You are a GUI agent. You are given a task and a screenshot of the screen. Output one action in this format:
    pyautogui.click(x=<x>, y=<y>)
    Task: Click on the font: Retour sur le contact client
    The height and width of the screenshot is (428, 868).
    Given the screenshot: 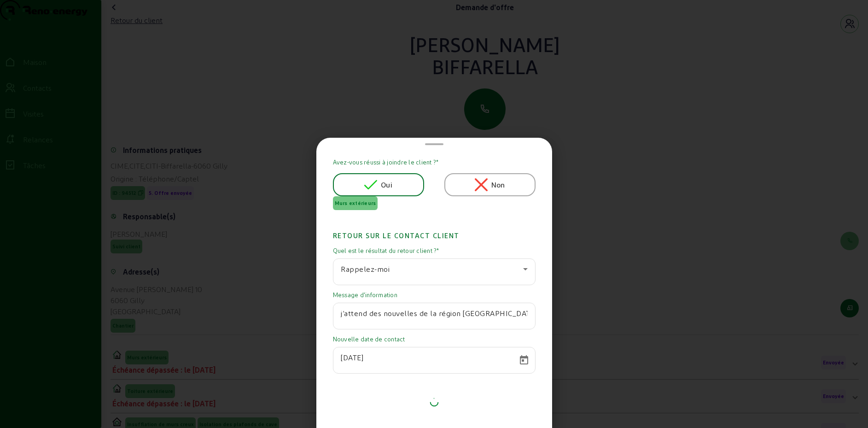 What is the action you would take?
    pyautogui.click(x=396, y=235)
    